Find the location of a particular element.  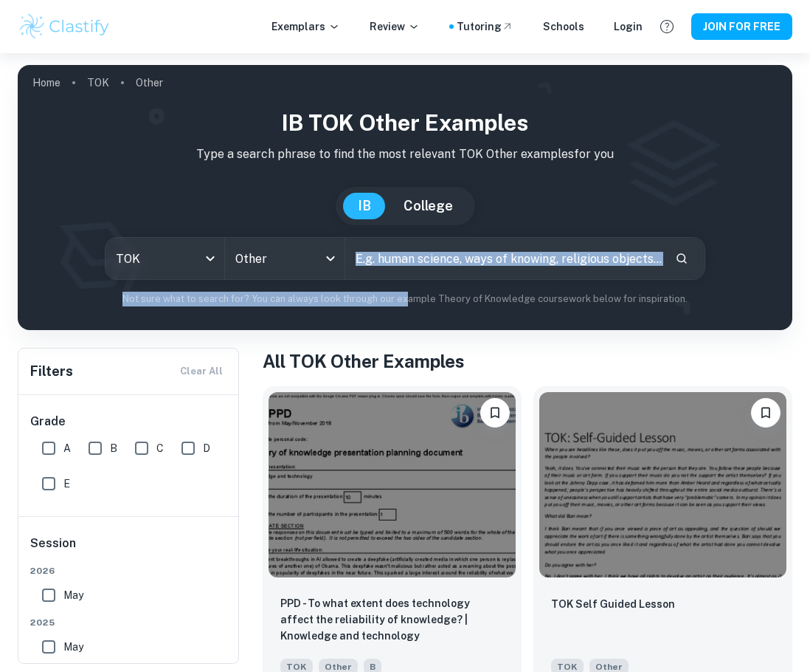

h6: Grade is located at coordinates (129, 422).